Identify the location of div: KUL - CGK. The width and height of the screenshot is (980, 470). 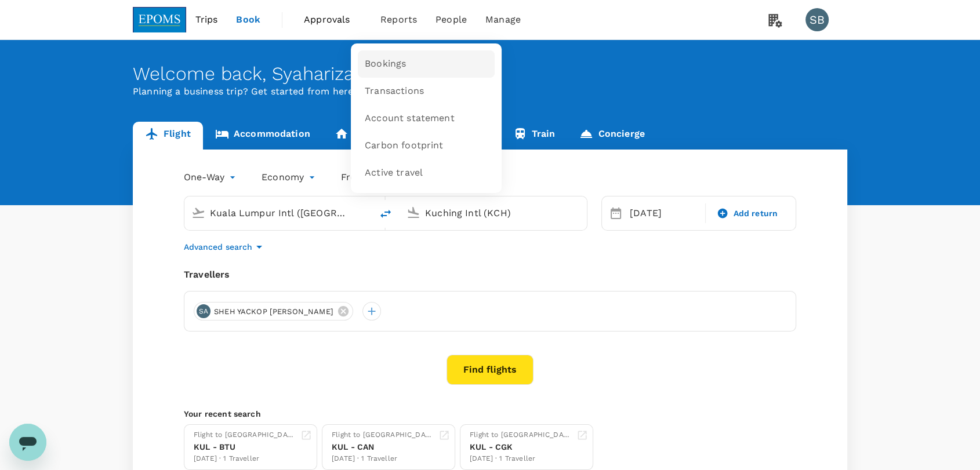
(520, 447).